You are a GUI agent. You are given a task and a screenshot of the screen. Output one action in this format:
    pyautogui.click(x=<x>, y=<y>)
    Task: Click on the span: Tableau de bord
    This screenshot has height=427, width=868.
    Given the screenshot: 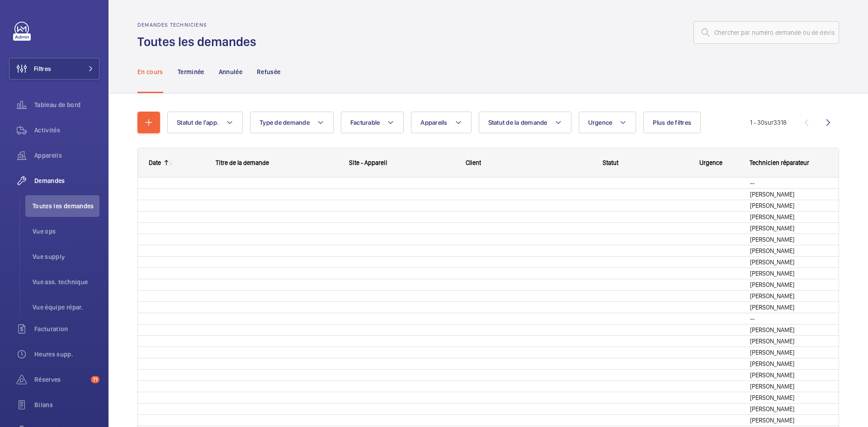 What is the action you would take?
    pyautogui.click(x=67, y=105)
    